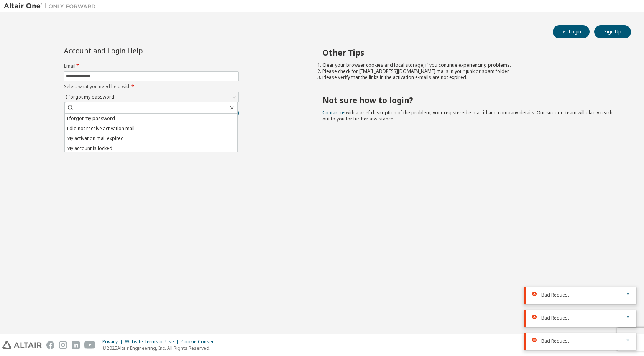 The image size is (644, 356). Describe the element at coordinates (201, 342) in the screenshot. I see `div: Cookie Consent` at that location.